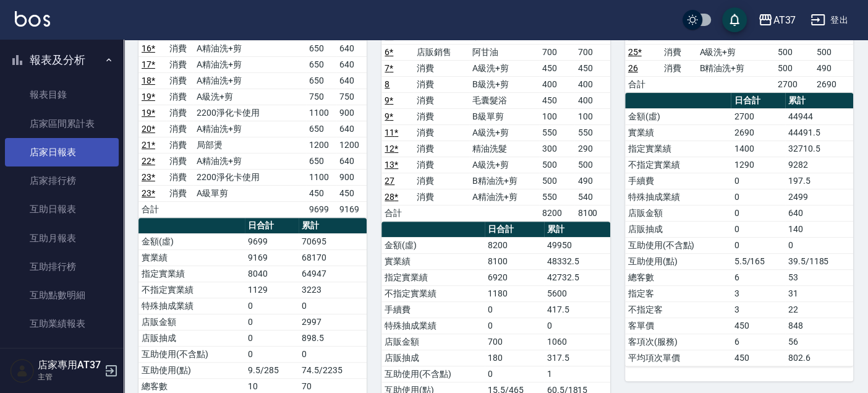 This screenshot has height=393, width=868. What do you see at coordinates (250, 145) in the screenshot?
I see `td: 局部燙` at bounding box center [250, 145].